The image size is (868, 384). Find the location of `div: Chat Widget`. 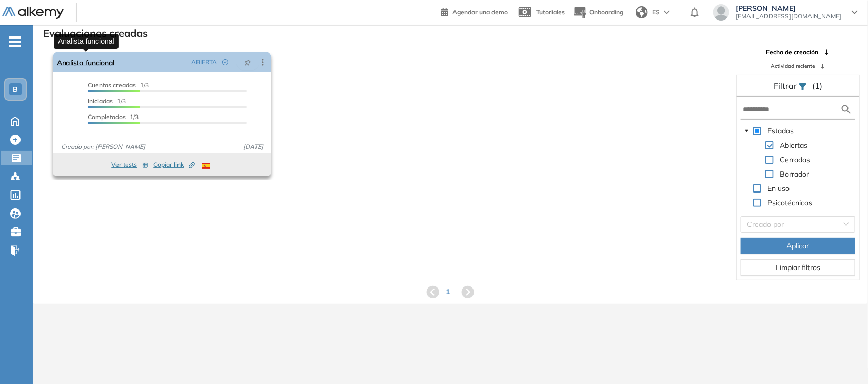

div: Chat Widget is located at coordinates (843, 359).